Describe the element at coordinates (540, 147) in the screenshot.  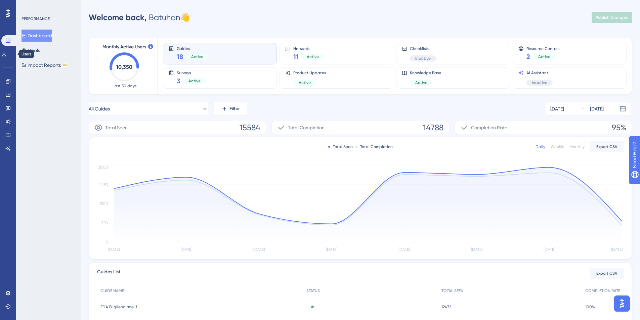
I see `div: Daily` at that location.